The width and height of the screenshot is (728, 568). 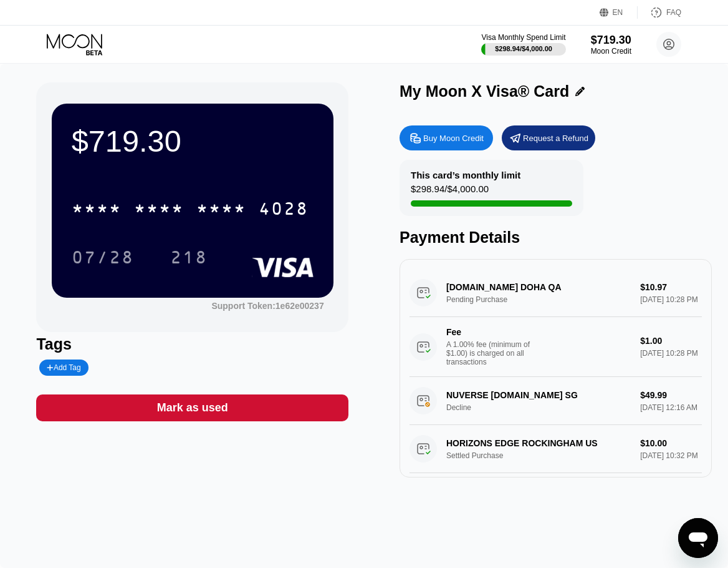 What do you see at coordinates (466, 175) in the screenshot?
I see `div: This card’s monthly limit` at bounding box center [466, 175].